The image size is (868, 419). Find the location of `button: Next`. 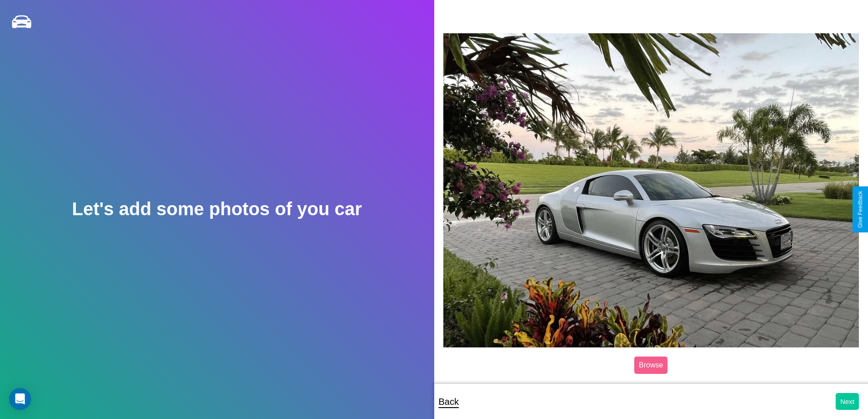

button: Next is located at coordinates (847, 401).